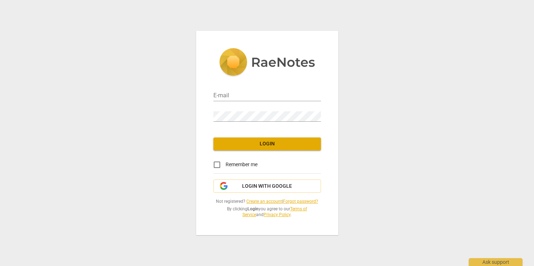 The height and width of the screenshot is (266, 534). I want to click on span: Login, so click(267, 144).